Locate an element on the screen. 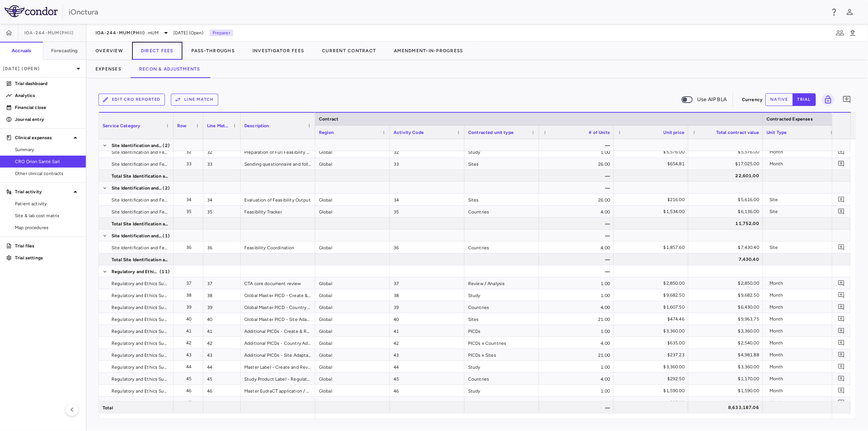  span: (1) is located at coordinates (166, 236).